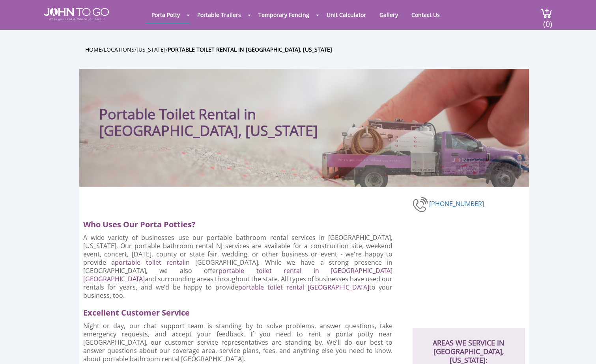 This screenshot has width=596, height=364. Describe the element at coordinates (241, 311) in the screenshot. I see `h2: Excellent Customer Service` at that location.